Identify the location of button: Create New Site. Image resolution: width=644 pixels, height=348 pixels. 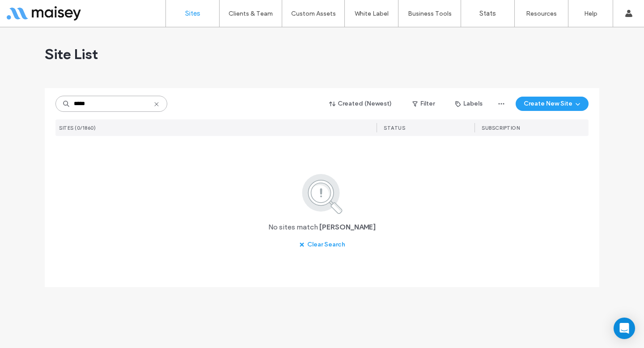
(552, 104).